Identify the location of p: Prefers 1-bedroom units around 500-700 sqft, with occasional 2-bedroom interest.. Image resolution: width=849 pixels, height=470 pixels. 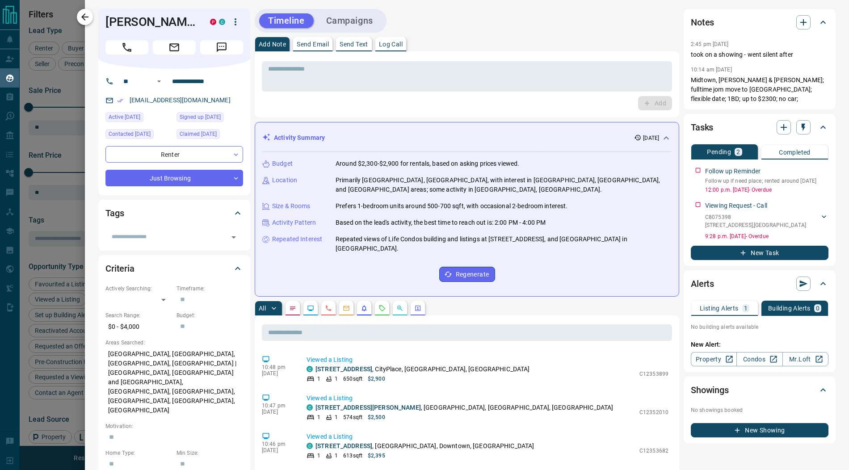
(452, 206).